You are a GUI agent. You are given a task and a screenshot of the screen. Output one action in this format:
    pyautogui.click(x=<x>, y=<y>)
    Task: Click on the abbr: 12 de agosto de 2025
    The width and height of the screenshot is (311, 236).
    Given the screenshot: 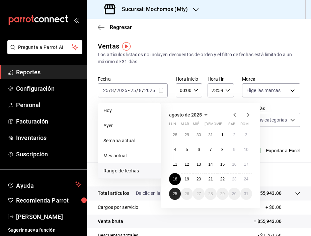 What is the action you would take?
    pyautogui.click(x=187, y=165)
    